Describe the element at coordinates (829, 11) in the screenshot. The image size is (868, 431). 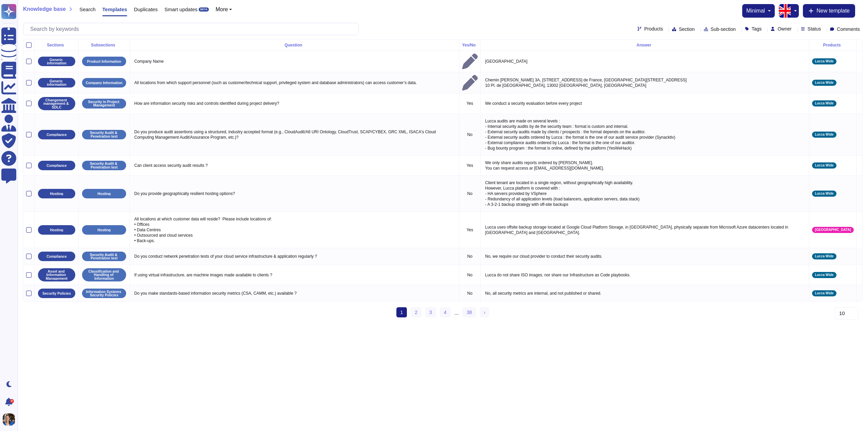
I see `button: New template` at that location.